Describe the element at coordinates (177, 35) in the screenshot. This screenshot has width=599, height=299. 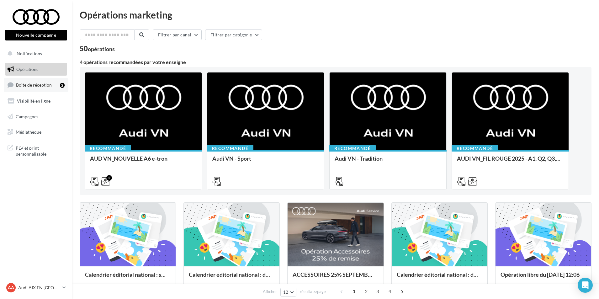
I see `button: Filtrer par canal` at that location.